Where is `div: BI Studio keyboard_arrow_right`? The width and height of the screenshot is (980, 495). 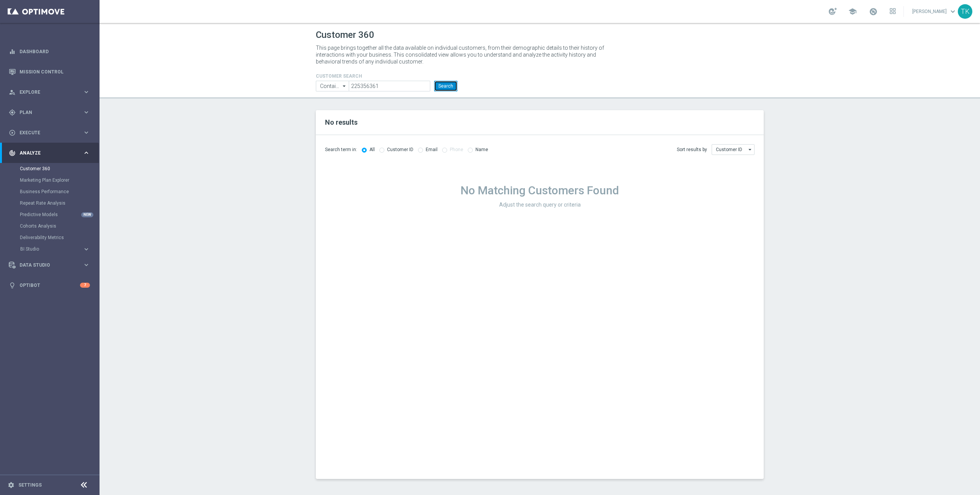 div: BI Studio keyboard_arrow_right is located at coordinates (55, 249).